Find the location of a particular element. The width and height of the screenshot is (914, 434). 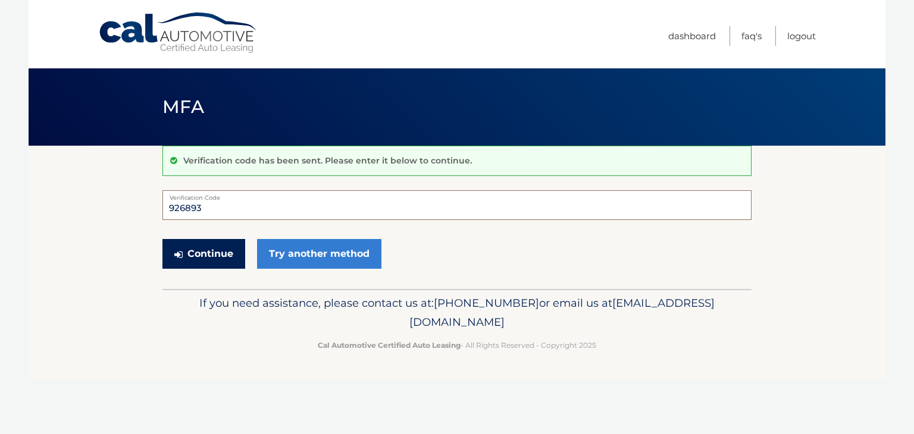

a: Logout is located at coordinates (802, 36).